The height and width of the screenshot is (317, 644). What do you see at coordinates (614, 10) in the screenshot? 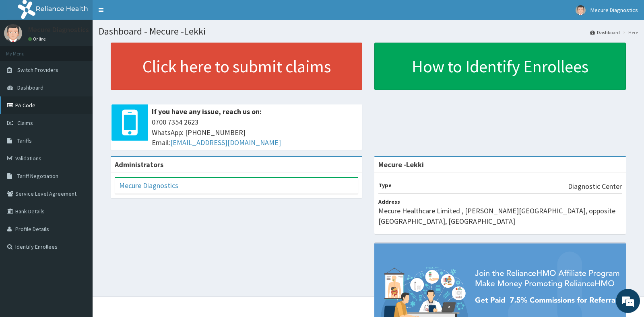
I see `span: Mecure Diagnostics` at bounding box center [614, 10].